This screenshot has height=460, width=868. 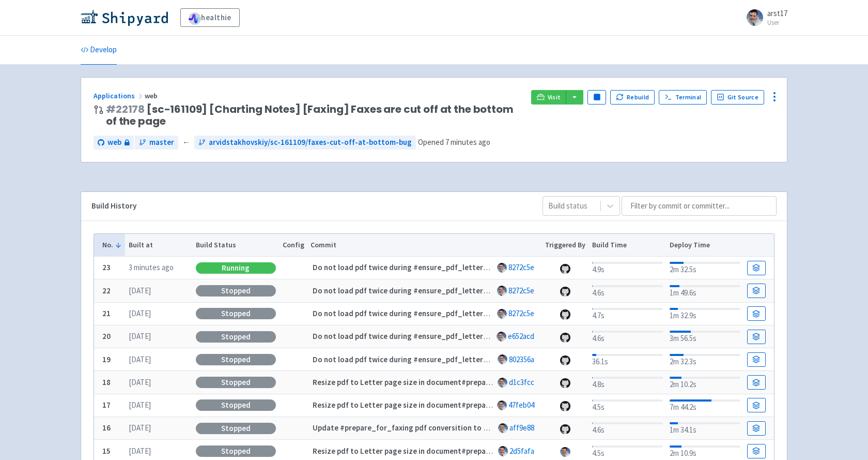 What do you see at coordinates (107, 336) in the screenshot?
I see `b: 20` at bounding box center [107, 336].